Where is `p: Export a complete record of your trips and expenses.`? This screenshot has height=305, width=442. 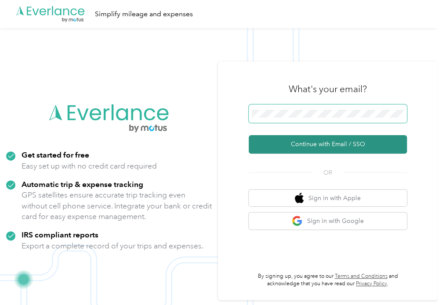 p: Export a complete record of your trips and expenses. is located at coordinates (112, 246).